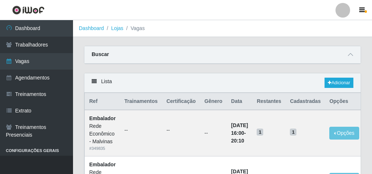  Describe the element at coordinates (102, 133) in the screenshot. I see `div: Rede Econômico - Malvinas` at that location.